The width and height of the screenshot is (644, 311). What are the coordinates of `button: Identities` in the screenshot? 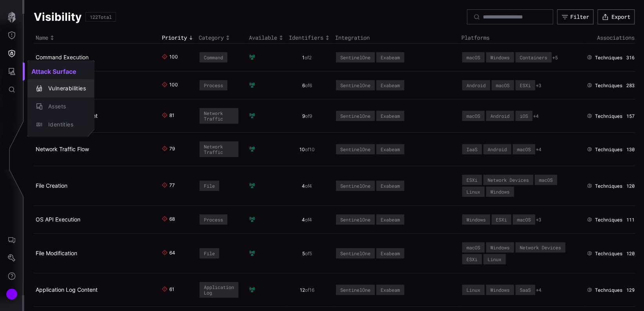 It's located at (61, 125).